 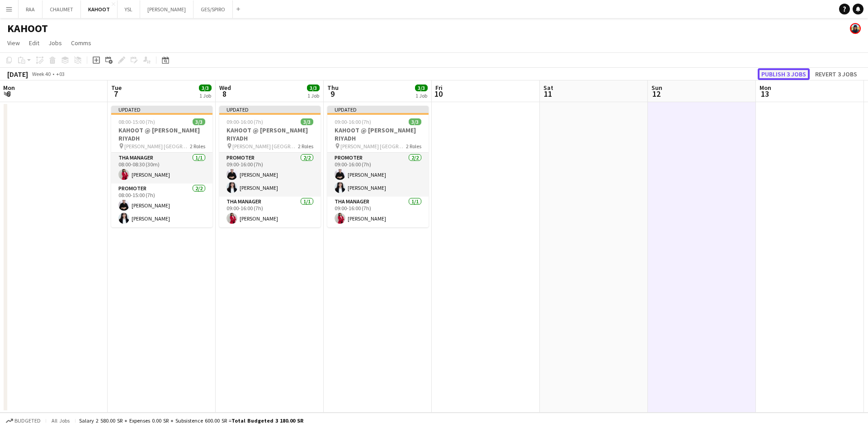 What do you see at coordinates (34, 43) in the screenshot?
I see `a: Edit` at bounding box center [34, 43].